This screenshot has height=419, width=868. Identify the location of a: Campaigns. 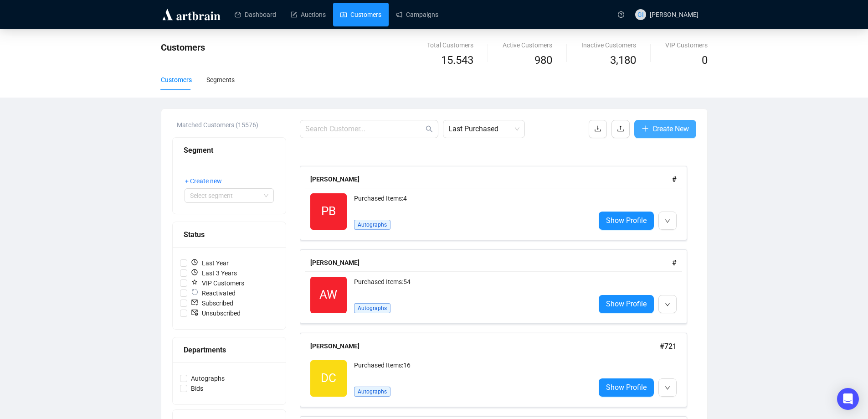
(417, 15).